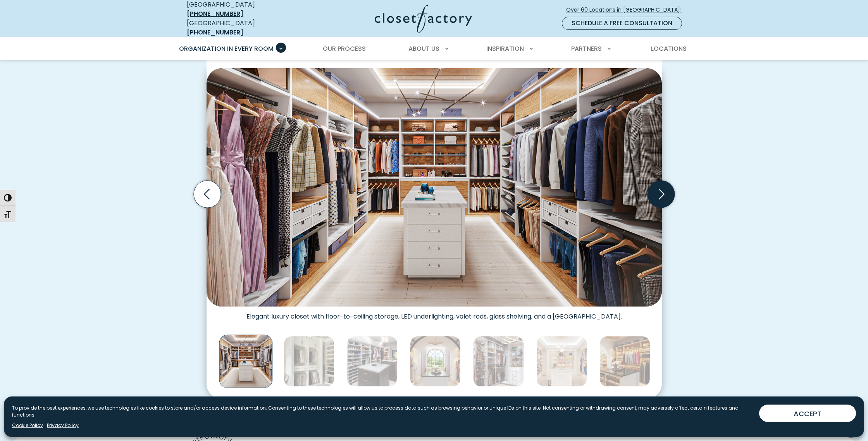 This screenshot has height=441, width=868. Describe the element at coordinates (207, 194) in the screenshot. I see `button: Previous slide` at that location.